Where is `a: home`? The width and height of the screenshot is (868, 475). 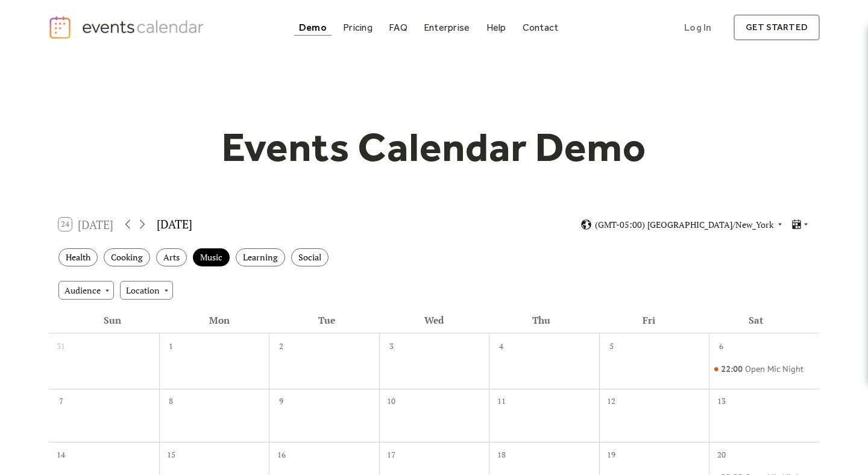
a: home is located at coordinates (128, 27).